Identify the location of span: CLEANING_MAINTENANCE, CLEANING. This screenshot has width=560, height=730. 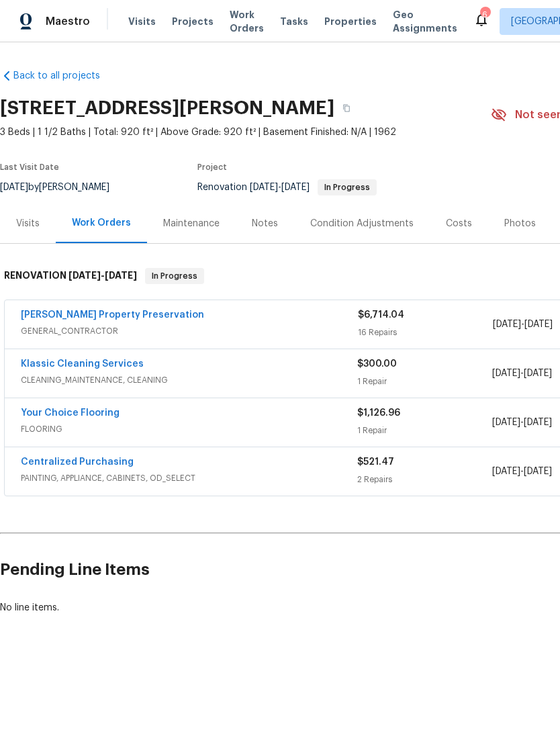
(188, 380).